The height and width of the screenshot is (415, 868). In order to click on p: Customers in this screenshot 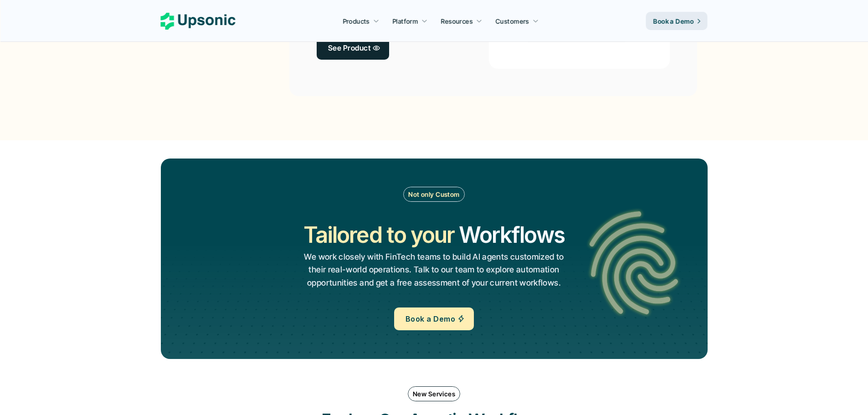, I will do `click(512, 21)`.